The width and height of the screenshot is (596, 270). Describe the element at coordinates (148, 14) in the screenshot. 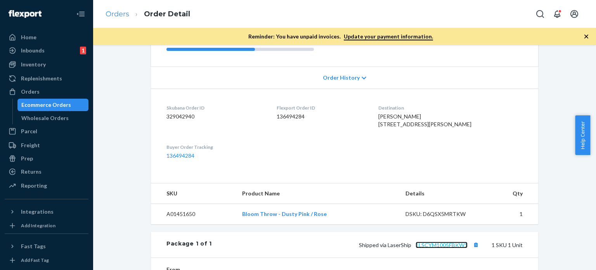

I see `ol: breadcrumbs` at that location.